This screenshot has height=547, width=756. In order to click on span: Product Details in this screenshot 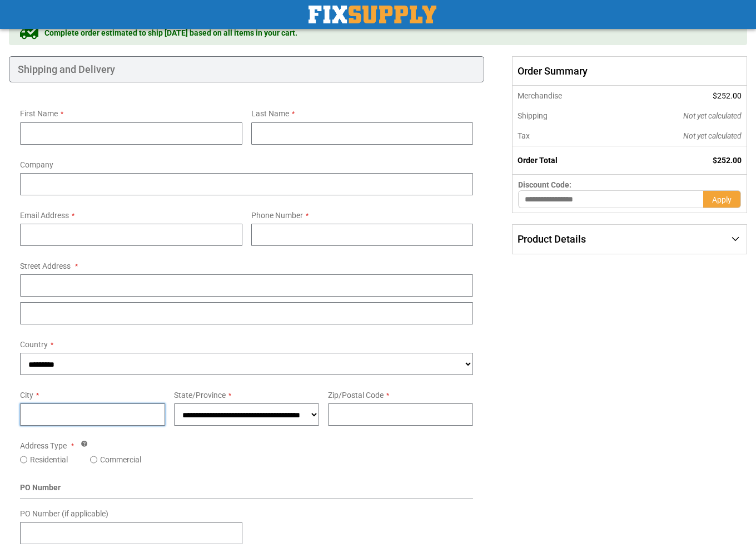, I will do `click(551, 239)`.